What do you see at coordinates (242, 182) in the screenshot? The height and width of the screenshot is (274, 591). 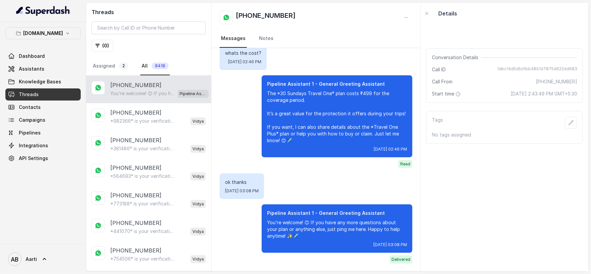 I see `p: ok thanks` at bounding box center [242, 182].